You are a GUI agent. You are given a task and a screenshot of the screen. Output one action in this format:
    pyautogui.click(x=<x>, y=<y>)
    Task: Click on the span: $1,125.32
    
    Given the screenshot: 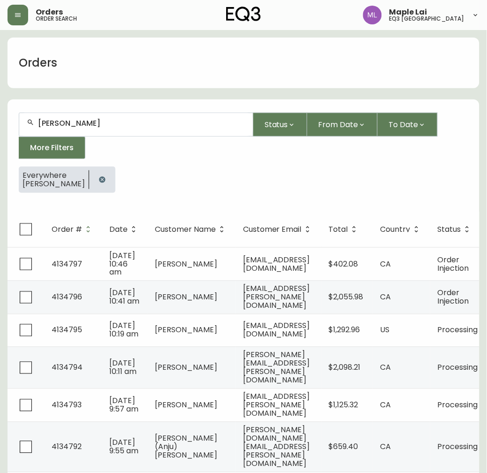 What is the action you would take?
    pyautogui.click(x=343, y=405)
    